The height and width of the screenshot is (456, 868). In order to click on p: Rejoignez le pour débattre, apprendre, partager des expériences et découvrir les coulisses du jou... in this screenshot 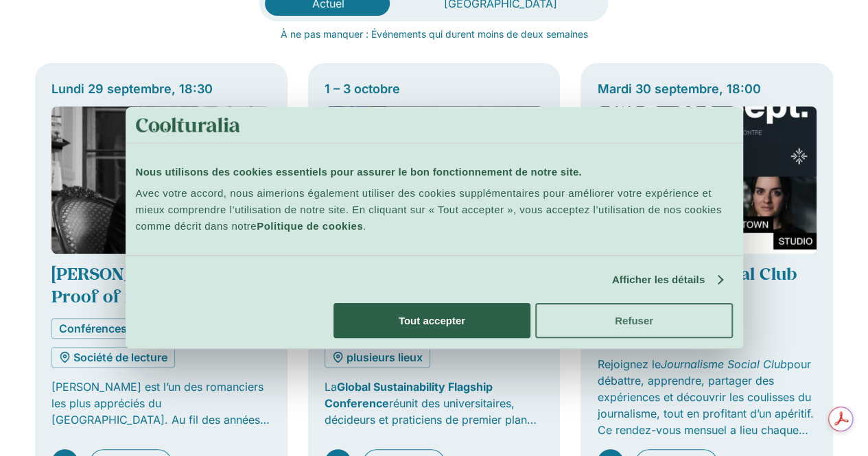, I will do `click(707, 397)`.